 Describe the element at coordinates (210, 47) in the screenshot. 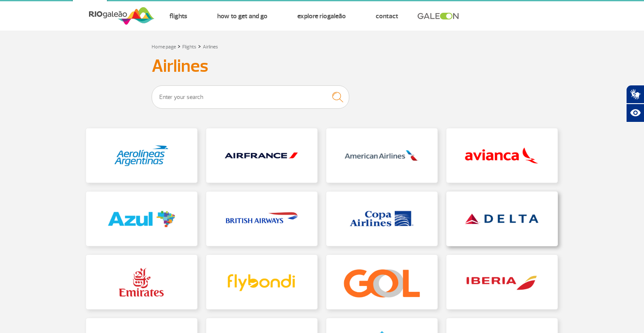

I see `a: Airlines` at that location.